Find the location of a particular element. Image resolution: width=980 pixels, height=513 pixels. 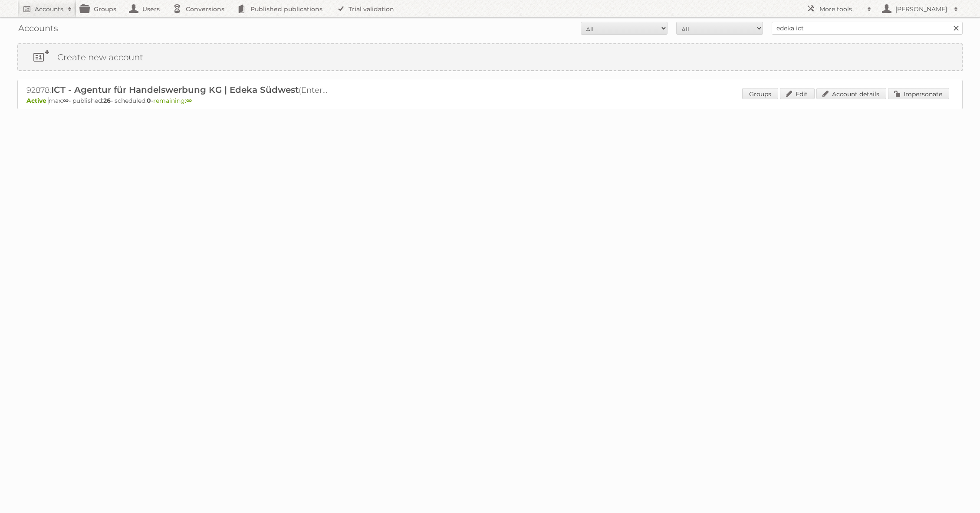

strong: 0 is located at coordinates (149, 101).